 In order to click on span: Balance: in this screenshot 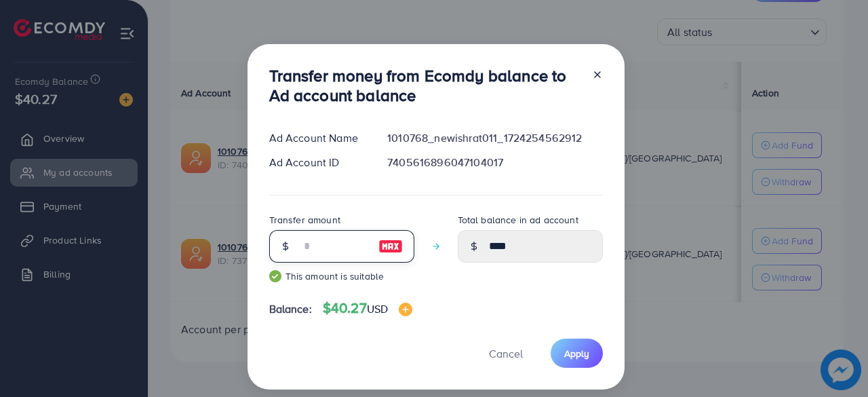, I will do `click(291, 309)`.